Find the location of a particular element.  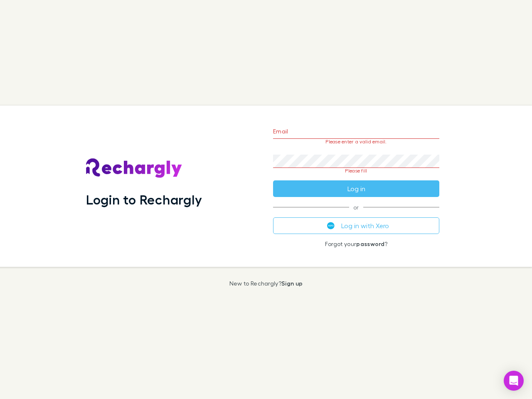

p: Forgot your ? is located at coordinates (356, 244).